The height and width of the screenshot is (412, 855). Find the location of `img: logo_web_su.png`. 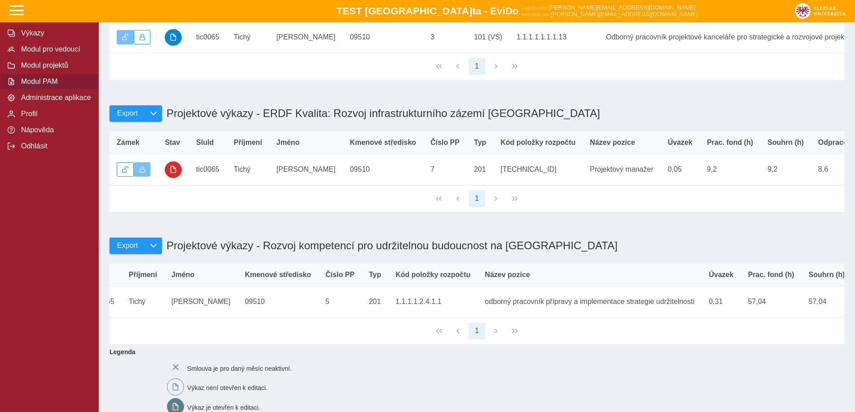

img: logo_web_su.png is located at coordinates (820, 11).